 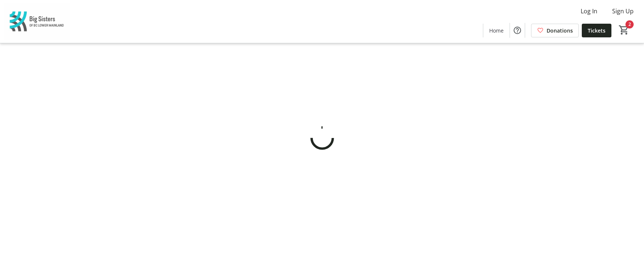 What do you see at coordinates (589, 11) in the screenshot?
I see `button: Log In` at bounding box center [589, 11].